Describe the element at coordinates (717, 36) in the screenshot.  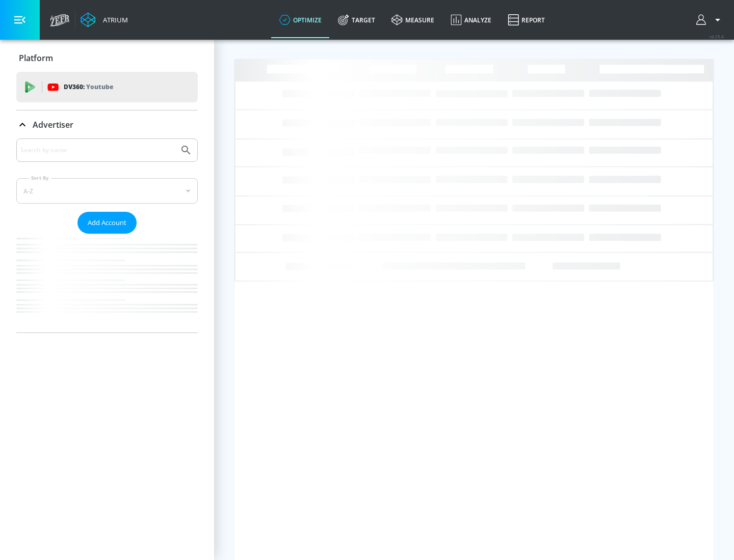
I see `span: v 4.25.4` at that location.